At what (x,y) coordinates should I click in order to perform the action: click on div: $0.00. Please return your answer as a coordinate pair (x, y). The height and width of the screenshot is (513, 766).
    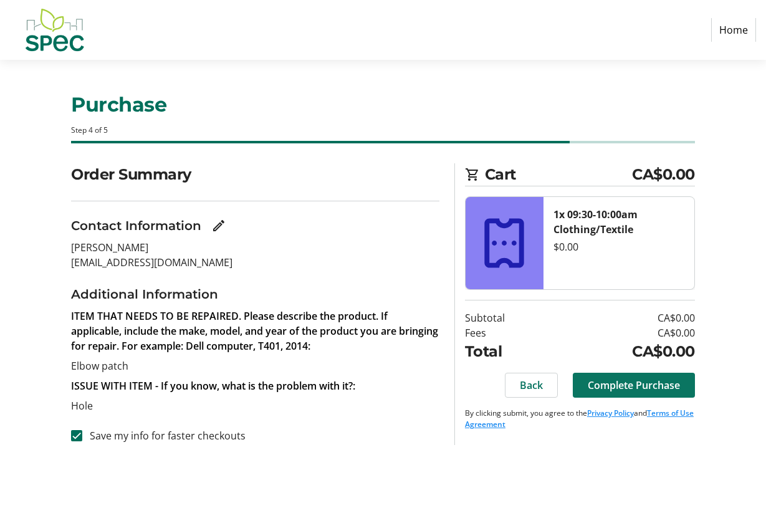
    Looking at the image, I should click on (619, 247).